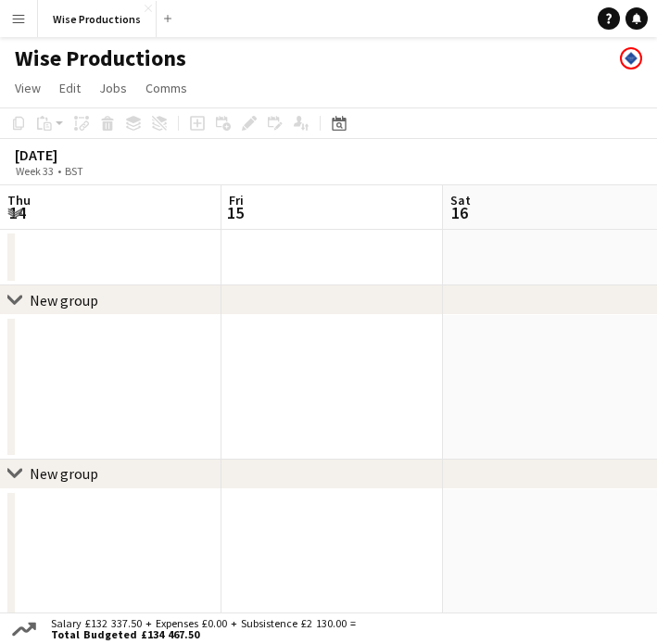 This screenshot has height=644, width=657. Describe the element at coordinates (69, 88) in the screenshot. I see `a: Edit` at that location.